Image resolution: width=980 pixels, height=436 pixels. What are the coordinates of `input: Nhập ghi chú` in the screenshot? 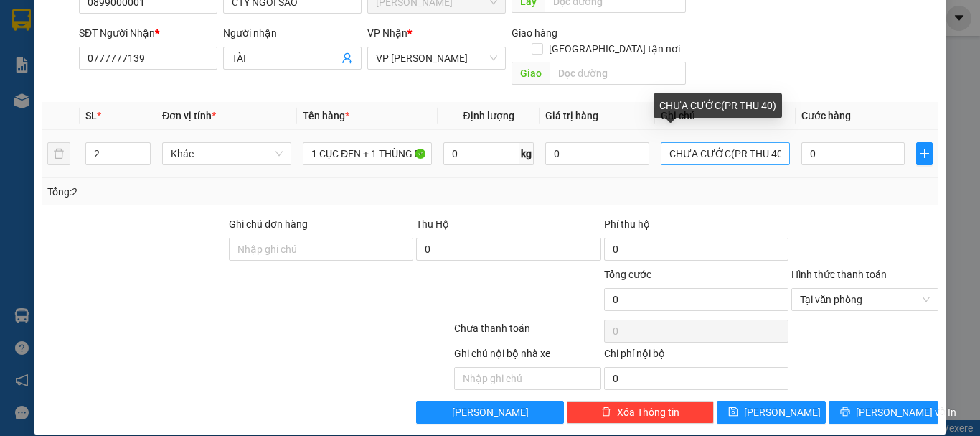 It's located at (527, 378).